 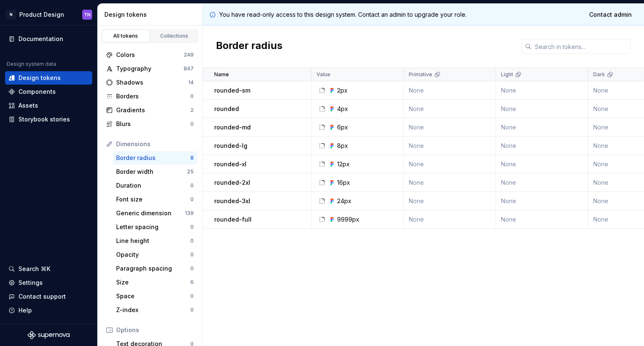 I want to click on a: Opacity0, so click(x=155, y=255).